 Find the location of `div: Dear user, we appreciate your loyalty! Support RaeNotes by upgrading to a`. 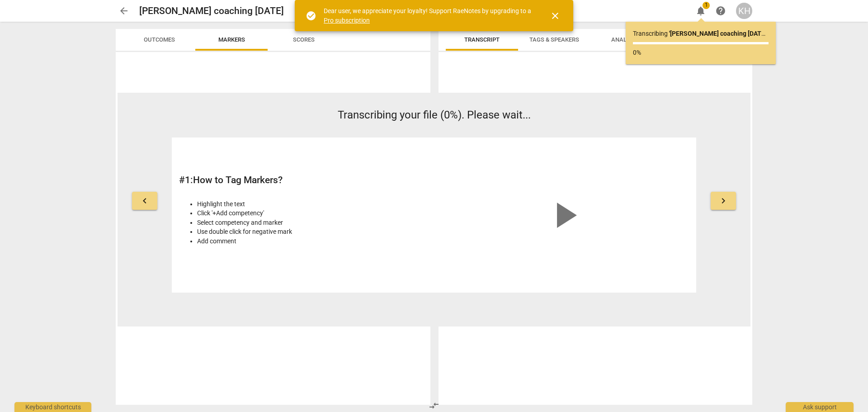

div: Dear user, we appreciate your loyalty! Support RaeNotes by upgrading to a is located at coordinates (428, 15).